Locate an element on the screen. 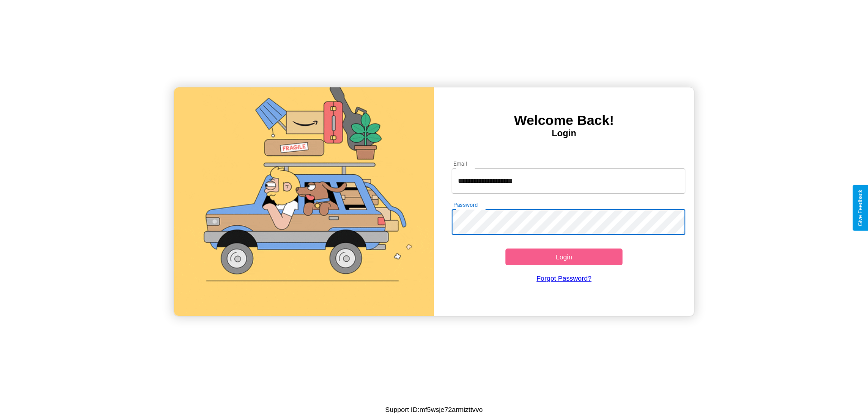 This screenshot has height=416, width=868. p: Support ID: mf5wsje72armizttvvo is located at coordinates (434, 409).